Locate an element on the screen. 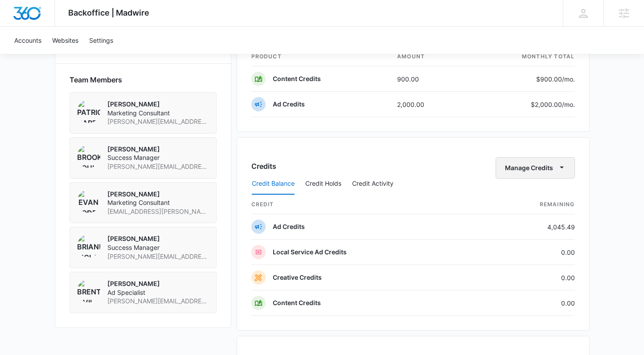 This screenshot has width=644, height=355. p: $900.00 is located at coordinates (554, 79).